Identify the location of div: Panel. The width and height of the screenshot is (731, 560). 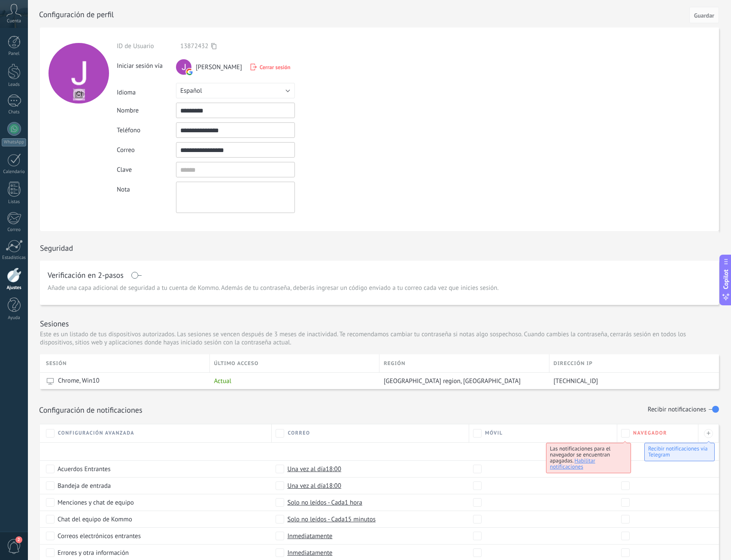
(14, 54).